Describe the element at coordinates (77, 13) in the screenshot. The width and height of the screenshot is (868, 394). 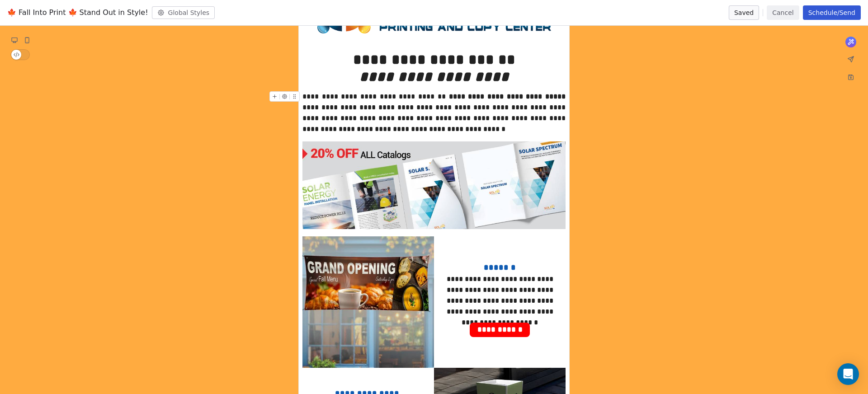
I see `span: 🍁 Fall Into Print 🍁 Stand Out in Style!` at that location.